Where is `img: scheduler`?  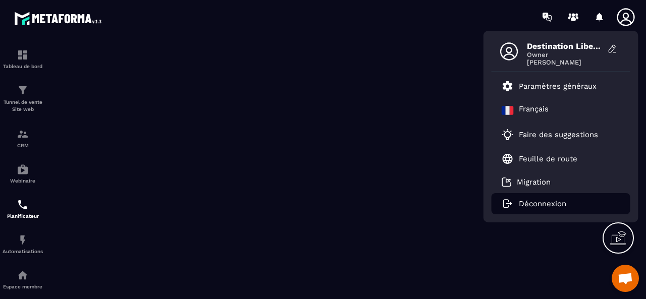
img: scheduler is located at coordinates (23, 205).